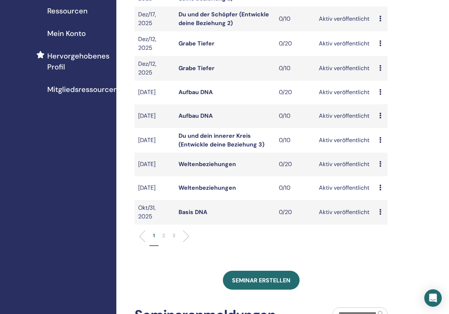 The image size is (449, 314). What do you see at coordinates (193, 212) in the screenshot?
I see `a: Basis DNA` at bounding box center [193, 212].